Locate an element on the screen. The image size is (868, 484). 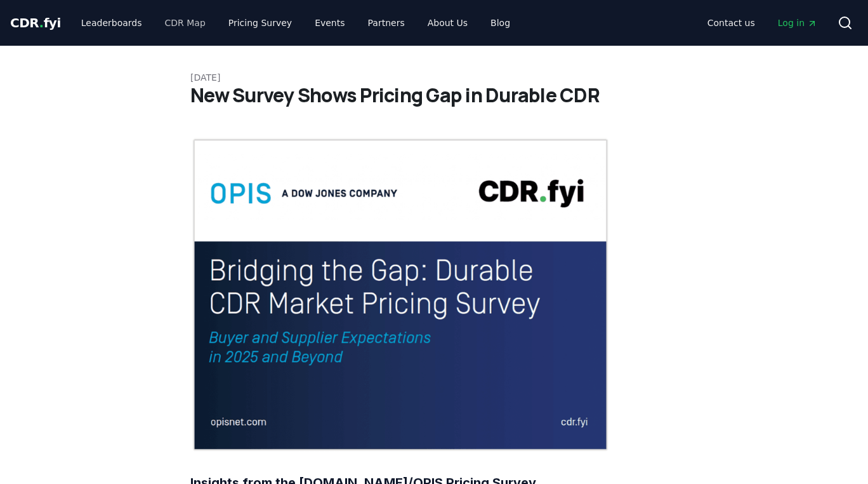
a: Leaderboards is located at coordinates (112, 23).